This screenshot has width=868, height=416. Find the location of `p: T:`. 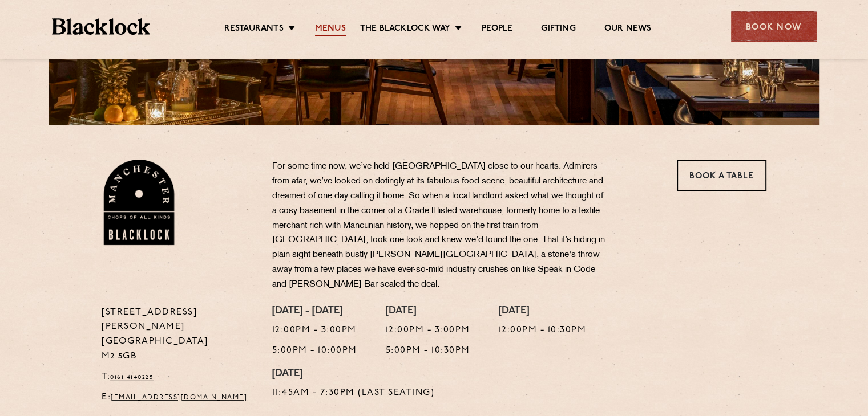

p: T: is located at coordinates (178, 378).